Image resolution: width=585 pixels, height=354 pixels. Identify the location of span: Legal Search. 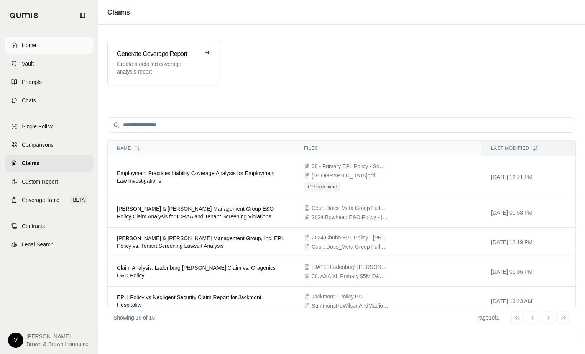
(38, 245).